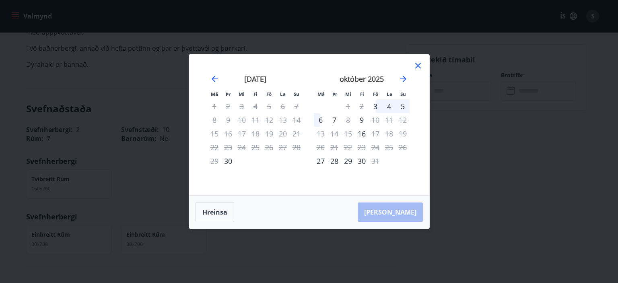 Image resolution: width=618 pixels, height=283 pixels. What do you see at coordinates (348, 120) in the screenshot?
I see `td: Not available. miðvikudagur, 8. október 2025` at bounding box center [348, 120].